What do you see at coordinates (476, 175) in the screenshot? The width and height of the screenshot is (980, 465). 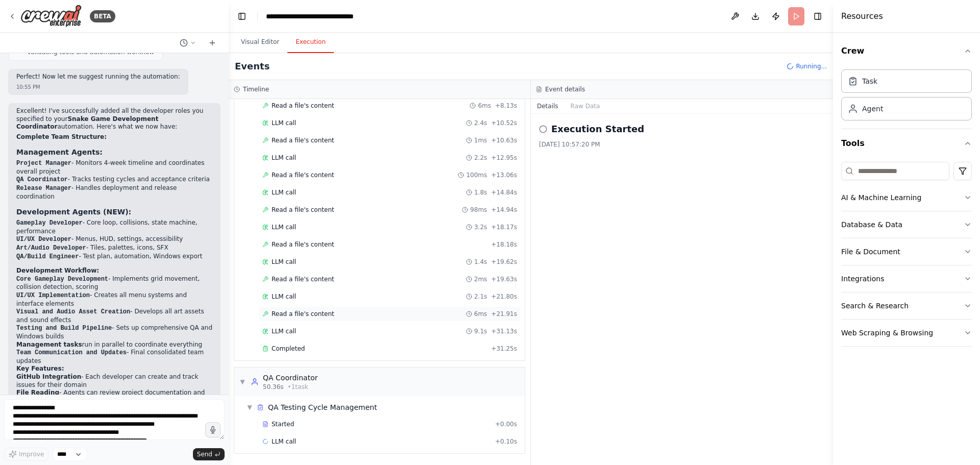 I see `span: 100ms` at bounding box center [476, 175].